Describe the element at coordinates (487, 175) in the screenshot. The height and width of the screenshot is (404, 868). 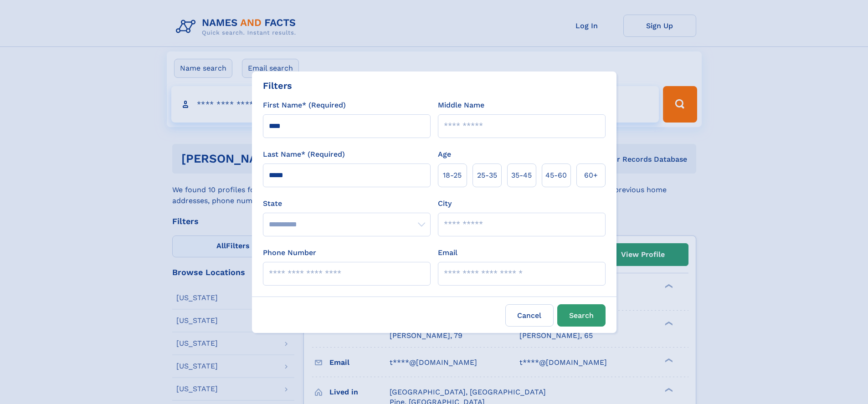
I see `span: 25‑35` at that location.